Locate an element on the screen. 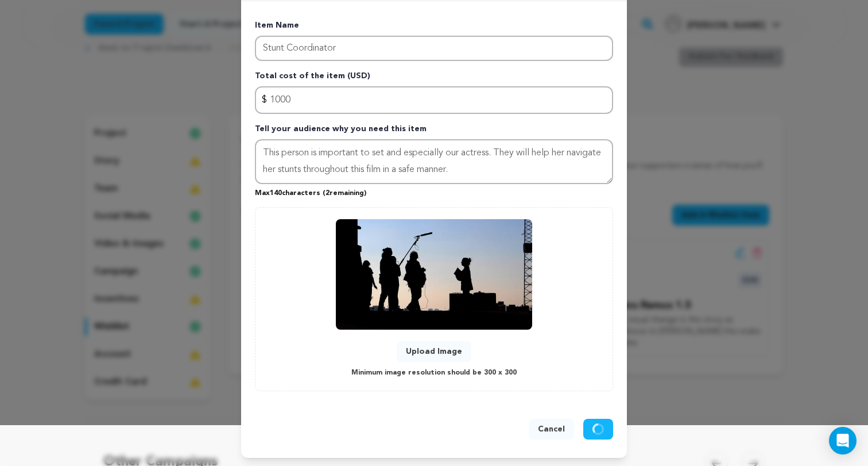 Image resolution: width=868 pixels, height=466 pixels. p: Tell your audience why you need this item is located at coordinates (434, 131).